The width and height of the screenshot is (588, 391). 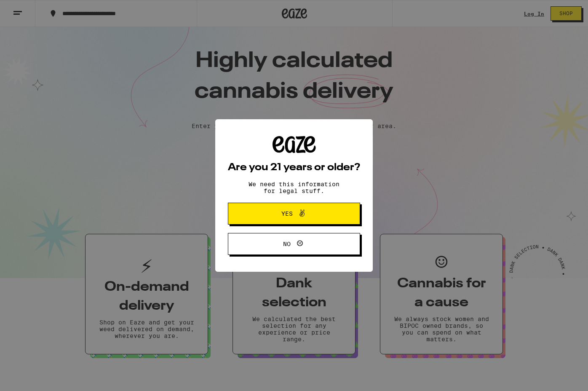 What do you see at coordinates (294, 168) in the screenshot?
I see `h2: Are you 21 years or older?` at bounding box center [294, 168].